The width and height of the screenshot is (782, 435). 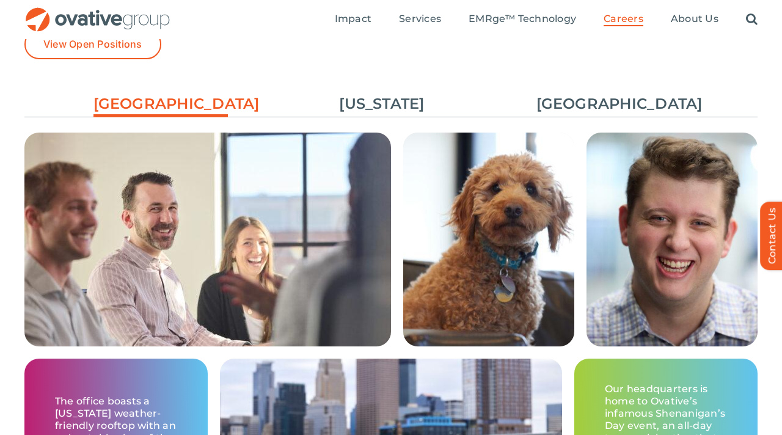 What do you see at coordinates (623, 20) in the screenshot?
I see `a: Careers` at bounding box center [623, 20].